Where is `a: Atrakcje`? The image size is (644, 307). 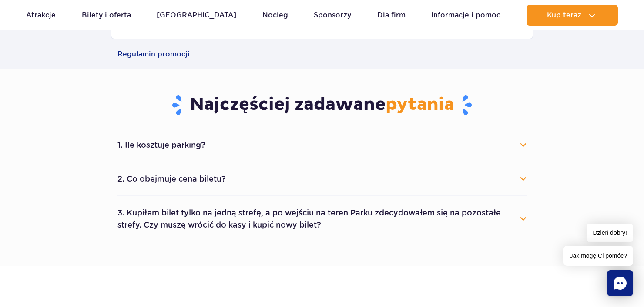 a: Atrakcje is located at coordinates (41, 15).